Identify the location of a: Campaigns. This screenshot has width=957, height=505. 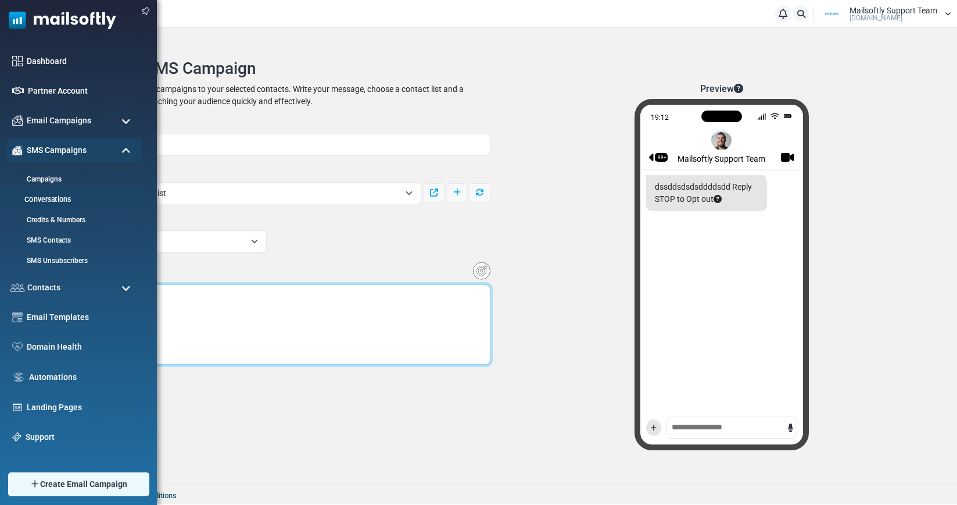
(73, 179).